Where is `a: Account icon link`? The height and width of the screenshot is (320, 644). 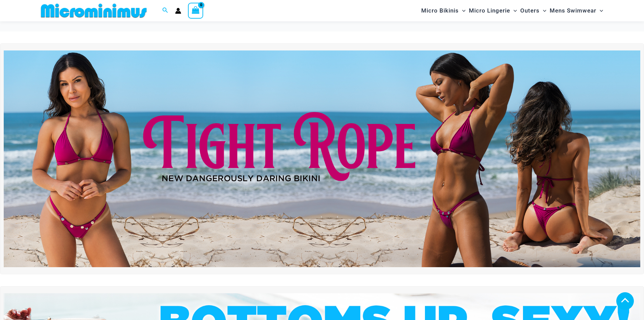
a: Account icon link is located at coordinates (178, 11).